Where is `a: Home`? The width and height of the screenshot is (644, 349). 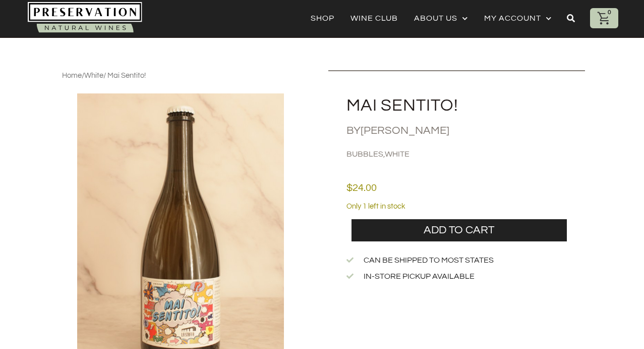 a: Home is located at coordinates (71, 75).